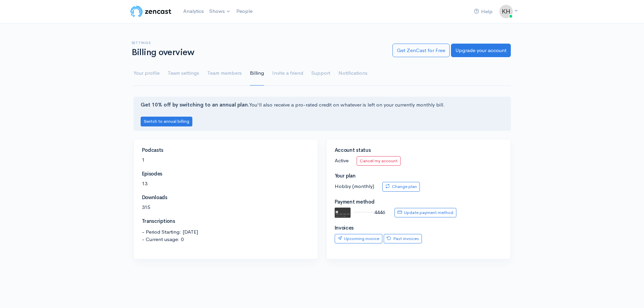 The image size is (644, 308). I want to click on div: You'll also receive a pro-rated credit on whatever is left on your currently monthly bill., so click(322, 114).